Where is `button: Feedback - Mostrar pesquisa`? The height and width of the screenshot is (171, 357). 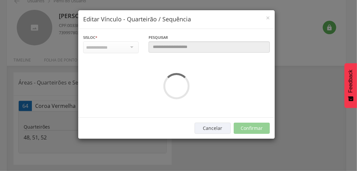 button: Feedback - Mostrar pesquisa is located at coordinates (351, 85).